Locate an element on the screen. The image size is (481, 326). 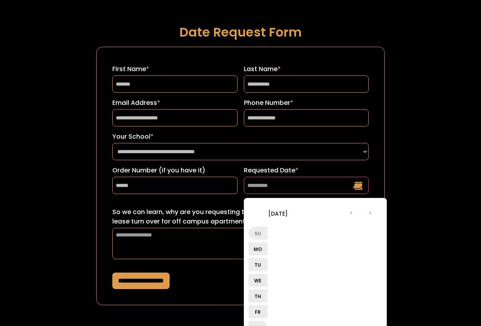
label: First Name is located at coordinates (175, 69).